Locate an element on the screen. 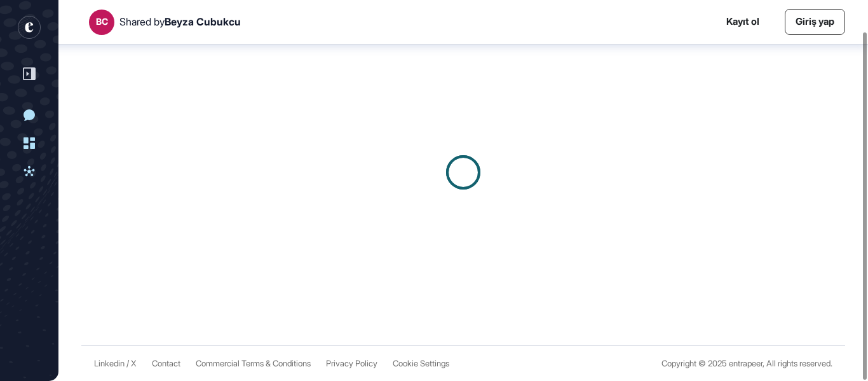 Image resolution: width=868 pixels, height=381 pixels. span: Commercial Terms & Conditions is located at coordinates (253, 363).